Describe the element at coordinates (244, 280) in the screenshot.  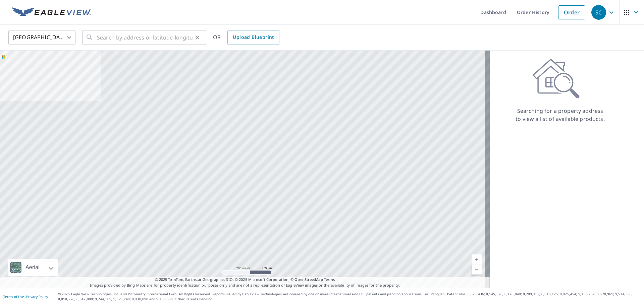
I see `span: © 2025 TomTom, Earthstar Geographics SIO, © 2025 Microsoft Corporation, ©` at that location.